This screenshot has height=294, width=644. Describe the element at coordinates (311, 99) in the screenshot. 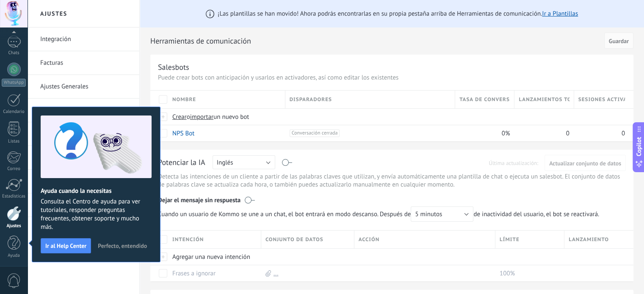

I see `span: Disparadores` at that location.